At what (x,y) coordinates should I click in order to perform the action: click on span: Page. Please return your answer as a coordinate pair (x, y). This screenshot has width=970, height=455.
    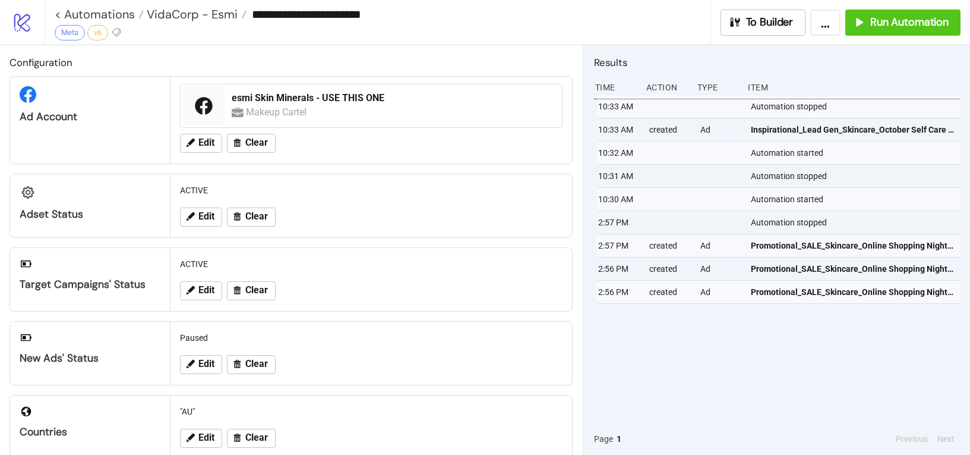
    Looking at the image, I should click on (604, 439).